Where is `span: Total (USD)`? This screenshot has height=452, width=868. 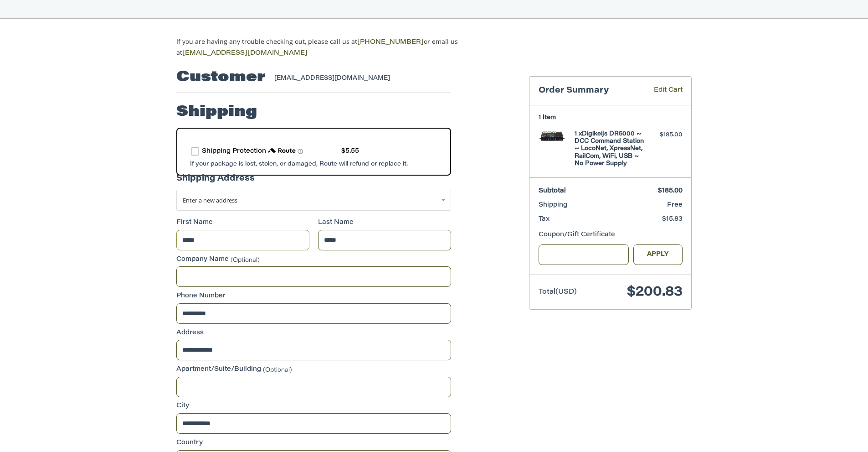
span: Total (USD) is located at coordinates (557, 292).